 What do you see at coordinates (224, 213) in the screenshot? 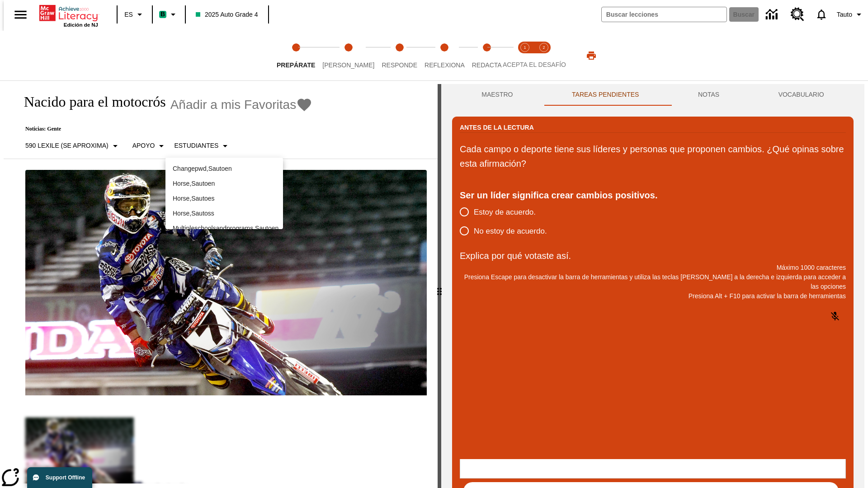
I see `p: Horse , Sautoss` at bounding box center [224, 213].